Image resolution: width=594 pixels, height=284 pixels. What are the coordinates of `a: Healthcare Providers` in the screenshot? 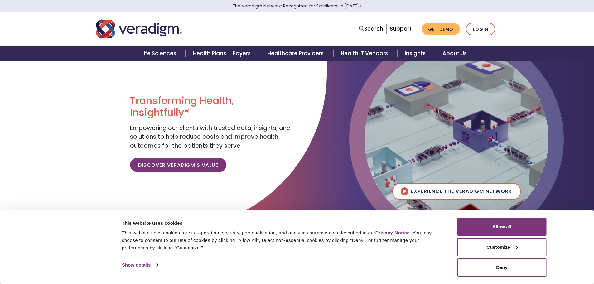 It's located at (296, 53).